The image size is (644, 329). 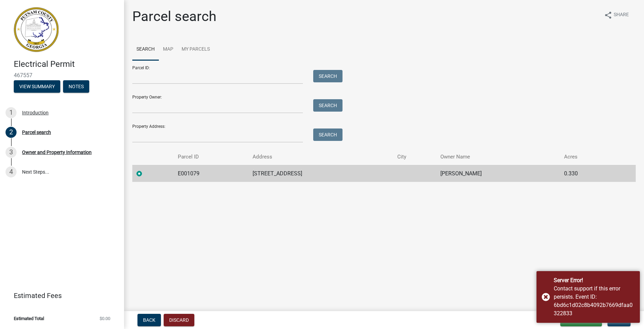 What do you see at coordinates (37, 87) in the screenshot?
I see `button: View Summary` at bounding box center [37, 87].